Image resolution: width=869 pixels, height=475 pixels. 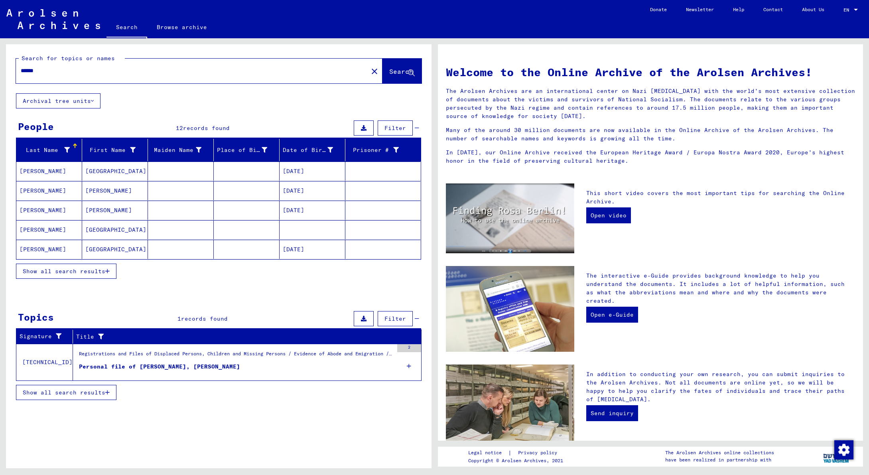 What do you see at coordinates (246, 150) in the screenshot?
I see `mat-header-cell: Place of Birth` at bounding box center [246, 150].